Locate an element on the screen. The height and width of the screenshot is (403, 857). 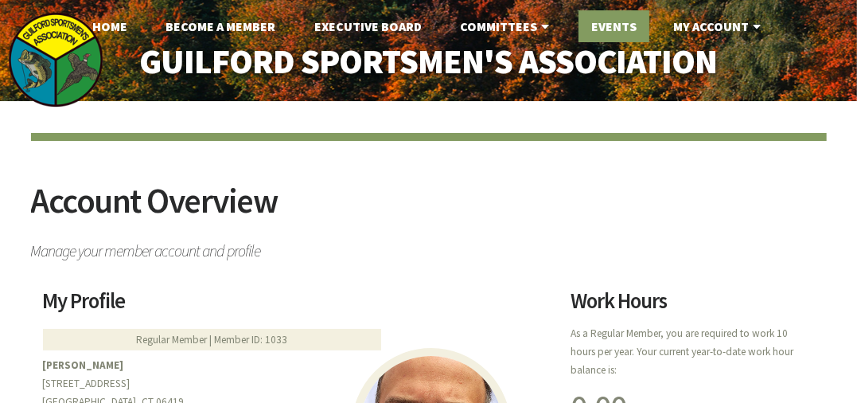
a: Home is located at coordinates (110, 26).